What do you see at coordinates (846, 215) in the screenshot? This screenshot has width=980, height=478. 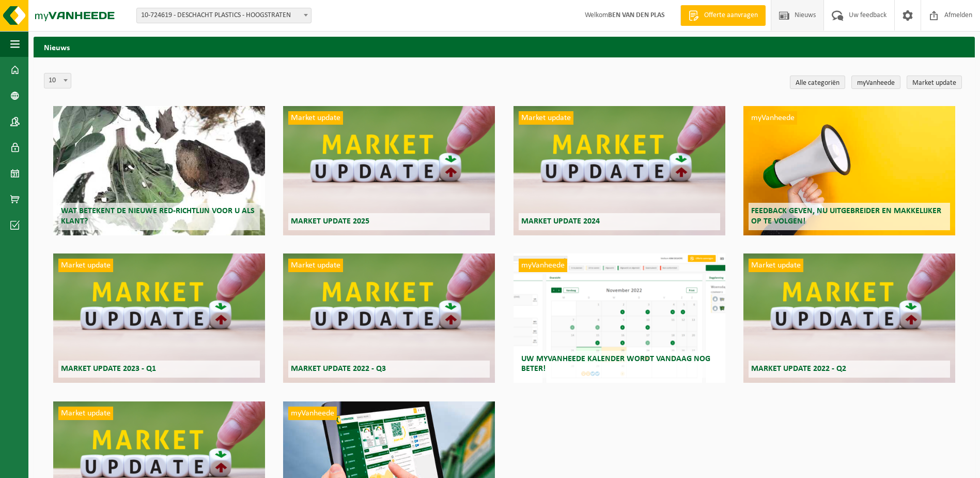 I see `span: Feedback geven, nu uitgebreider en makkelijker op te volgen!` at bounding box center [846, 215].